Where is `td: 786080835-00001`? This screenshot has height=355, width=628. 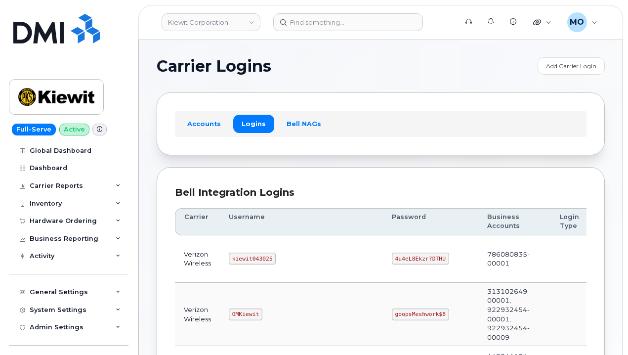
td: 786080835-00001 is located at coordinates (514, 259).